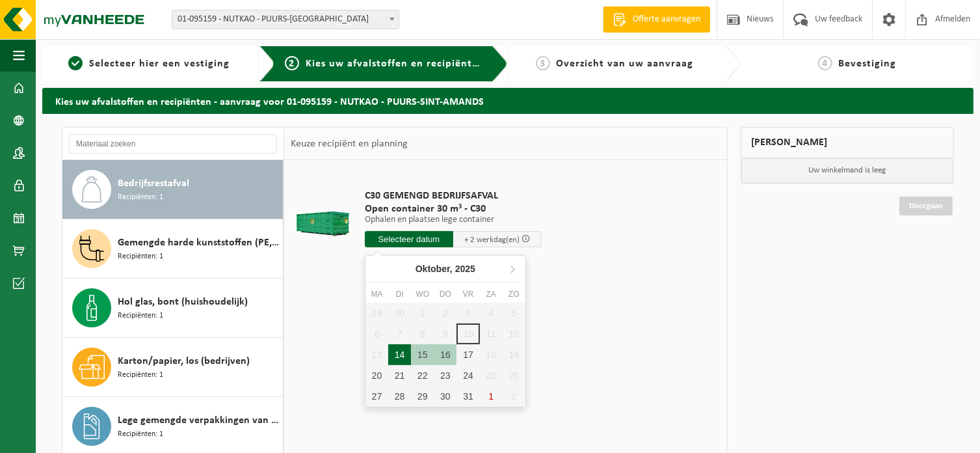  I want to click on div: 15, so click(422, 355).